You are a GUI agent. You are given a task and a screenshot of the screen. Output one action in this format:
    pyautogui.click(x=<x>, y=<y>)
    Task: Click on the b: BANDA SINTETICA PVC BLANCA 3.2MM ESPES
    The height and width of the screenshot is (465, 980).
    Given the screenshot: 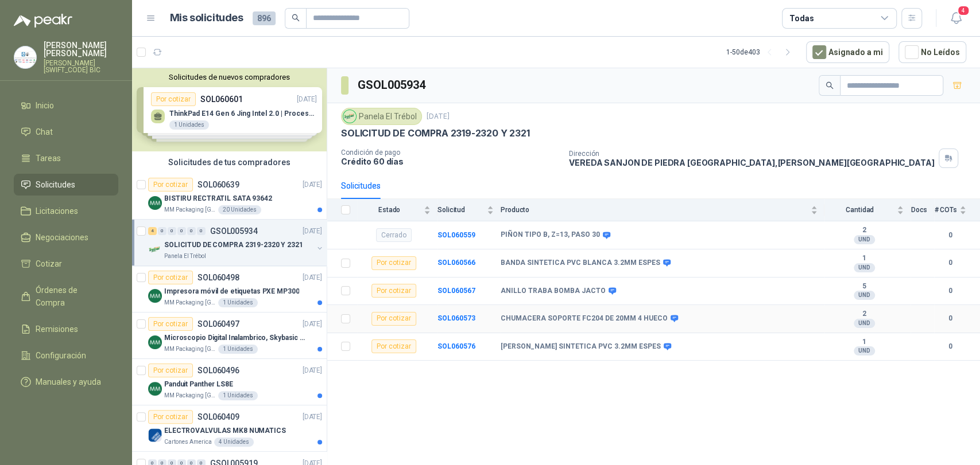 What is the action you would take?
    pyautogui.click(x=581, y=263)
    